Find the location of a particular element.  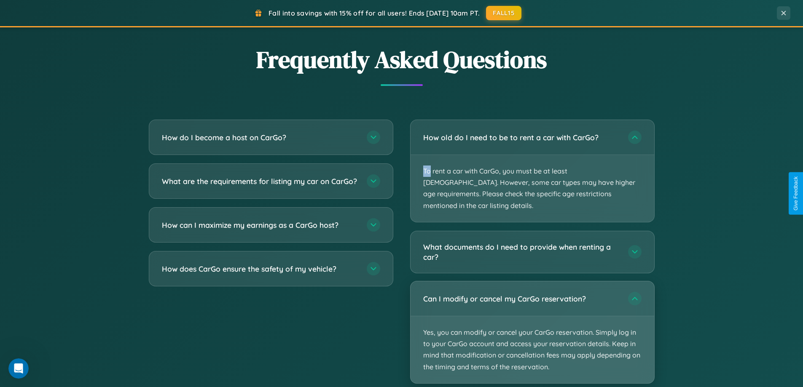

h3: How old do I need to be to rent a car with CarGo? is located at coordinates (521, 137).